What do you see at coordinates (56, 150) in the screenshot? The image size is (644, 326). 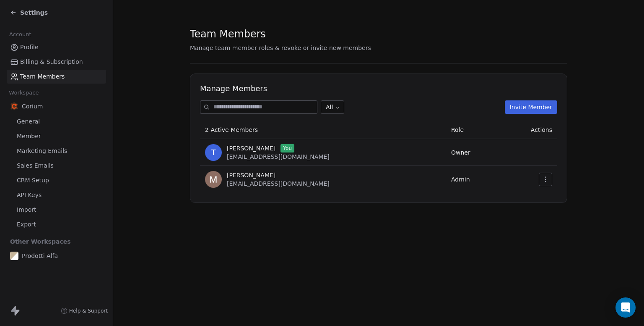 I see `a: Marketing Emails` at bounding box center [56, 150].